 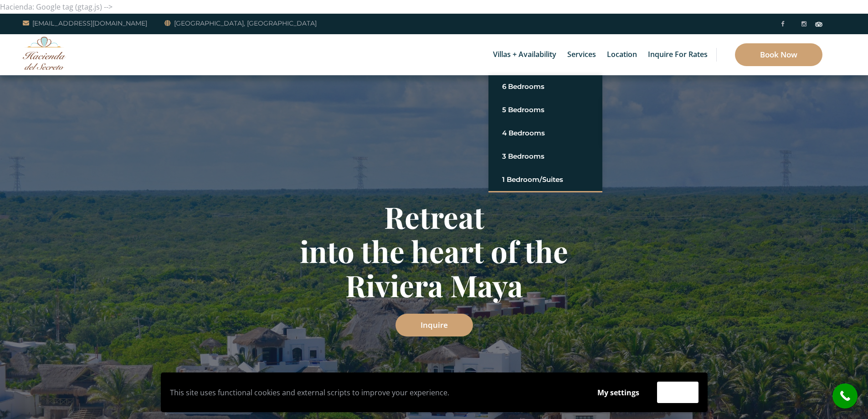 I want to click on a: 4 Bedrooms, so click(x=546, y=133).